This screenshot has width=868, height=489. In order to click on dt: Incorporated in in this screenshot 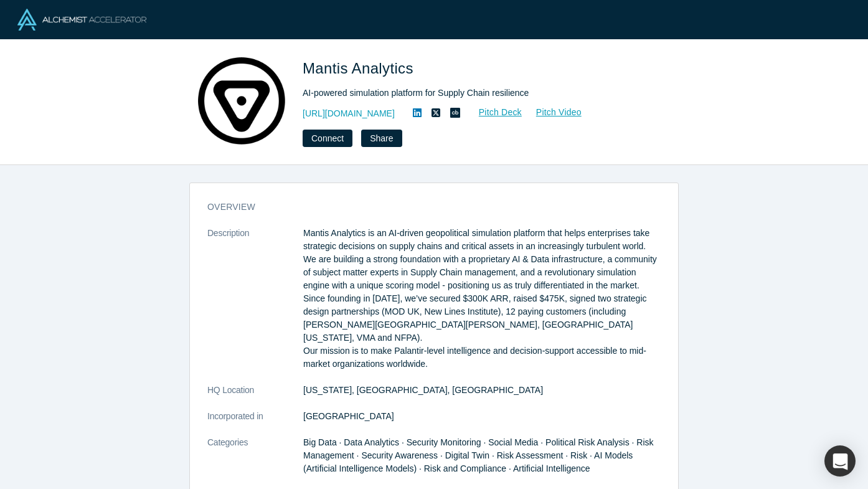, I will do `click(255, 423)`.